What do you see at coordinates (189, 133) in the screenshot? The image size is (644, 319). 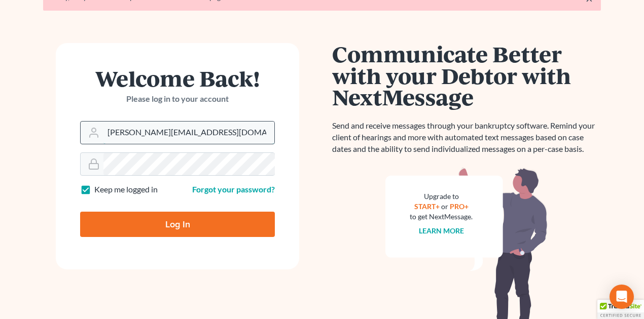 I see `input: Email Address` at bounding box center [189, 133].